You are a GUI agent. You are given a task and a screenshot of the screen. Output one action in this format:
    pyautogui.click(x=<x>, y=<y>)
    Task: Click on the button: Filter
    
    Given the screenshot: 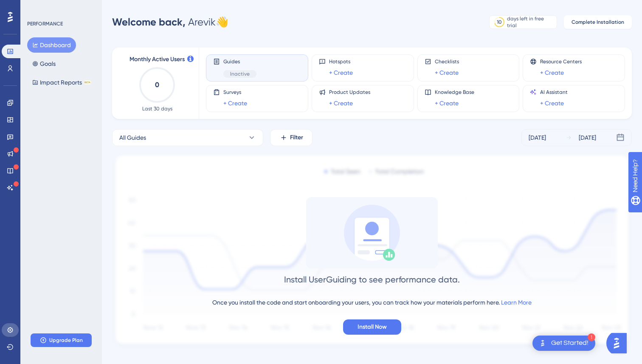 What is the action you would take?
    pyautogui.click(x=291, y=137)
    